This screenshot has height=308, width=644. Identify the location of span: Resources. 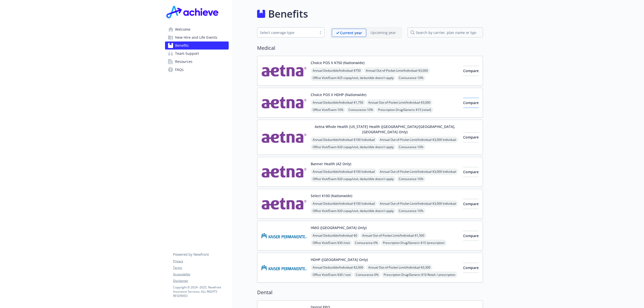
(184, 61).